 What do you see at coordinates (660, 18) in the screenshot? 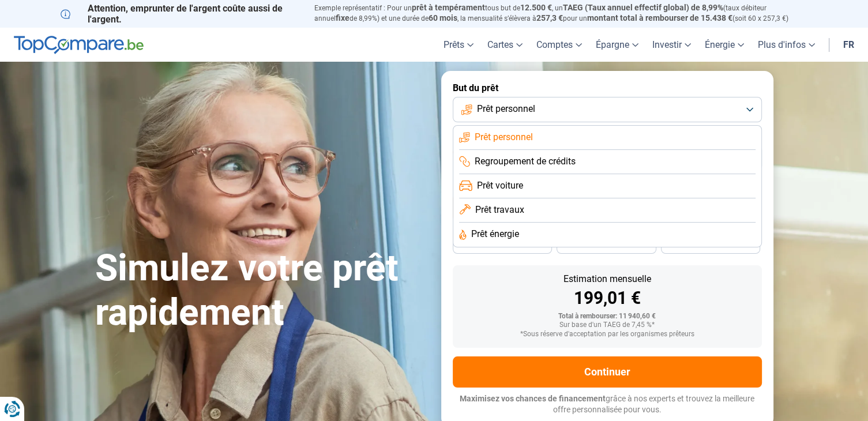
I see `span: montant total à rembourser de 15.438 €` at bounding box center [660, 18].